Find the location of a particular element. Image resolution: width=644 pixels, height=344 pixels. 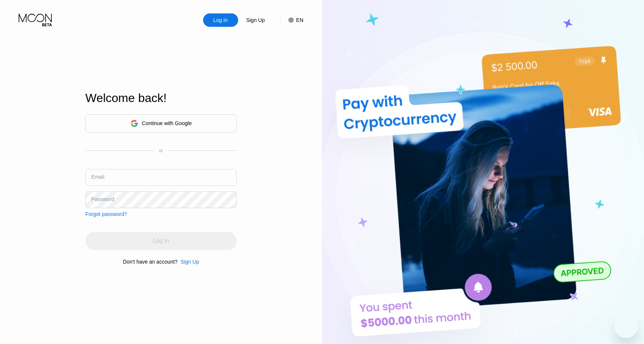

div: Don't have an account? is located at coordinates (151, 262).